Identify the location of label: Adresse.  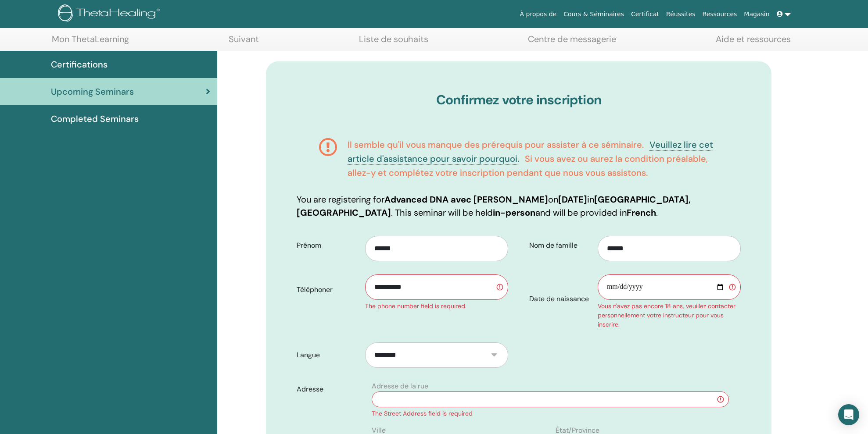
(328, 389).